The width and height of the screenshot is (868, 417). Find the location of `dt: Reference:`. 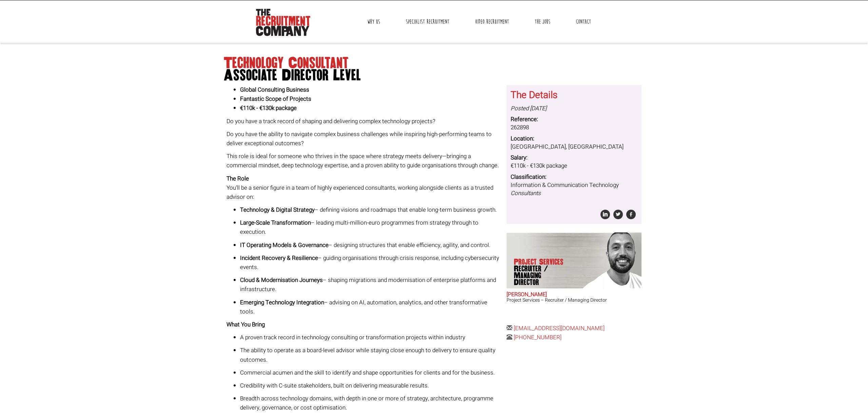

dt: Reference: is located at coordinates (574, 119).